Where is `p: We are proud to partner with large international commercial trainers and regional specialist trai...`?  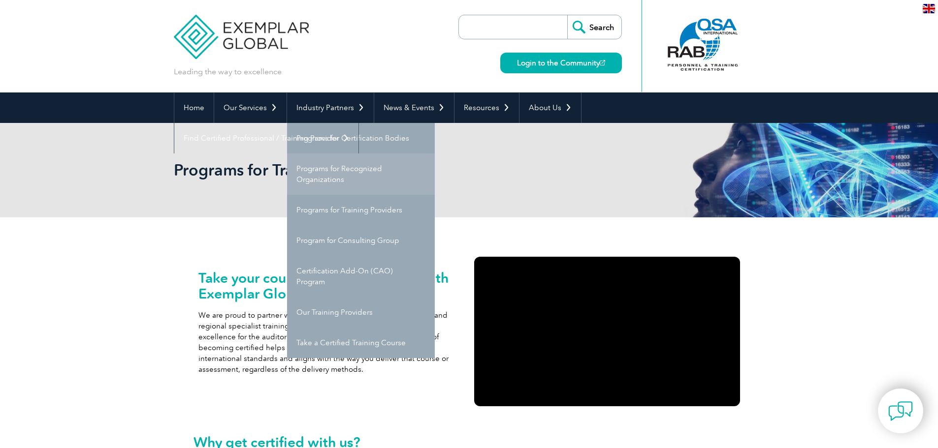 p: We are proud to partner with large international commercial trainers and regional specialist trai... is located at coordinates (331, 343).